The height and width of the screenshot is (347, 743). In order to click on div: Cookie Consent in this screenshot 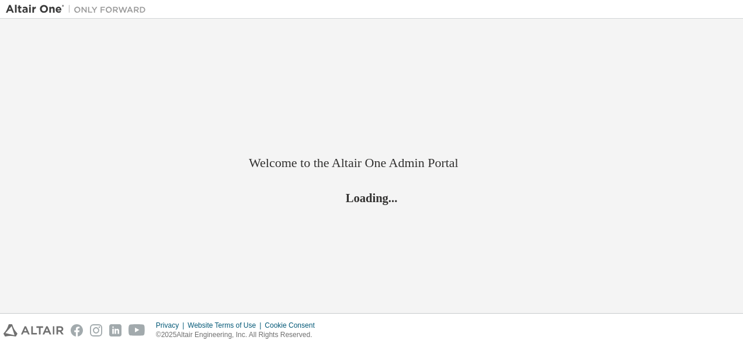, I will do `click(292, 325)`.